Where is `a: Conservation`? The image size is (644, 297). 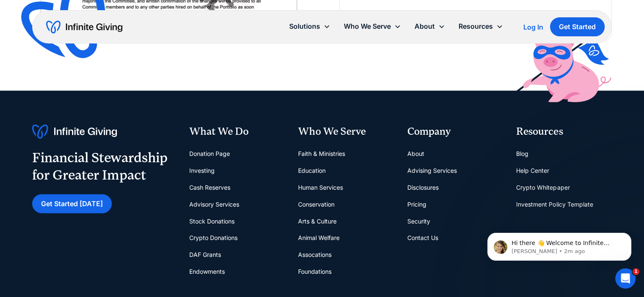
a: Conservation is located at coordinates (316, 205).